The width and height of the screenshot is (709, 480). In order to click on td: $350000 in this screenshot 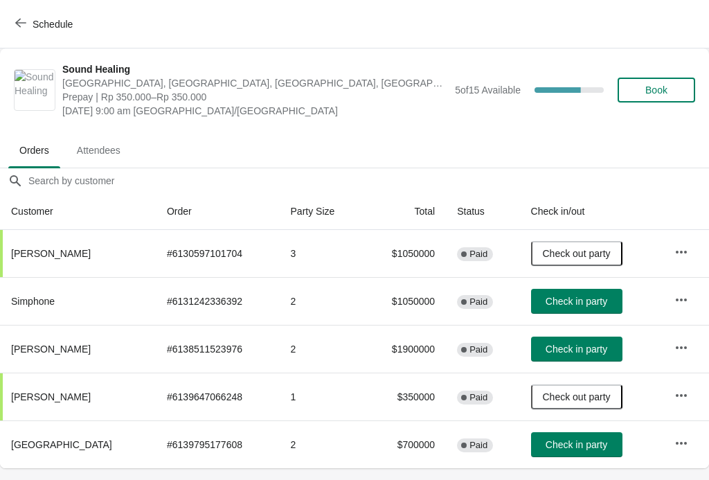, I will do `click(404, 396)`.